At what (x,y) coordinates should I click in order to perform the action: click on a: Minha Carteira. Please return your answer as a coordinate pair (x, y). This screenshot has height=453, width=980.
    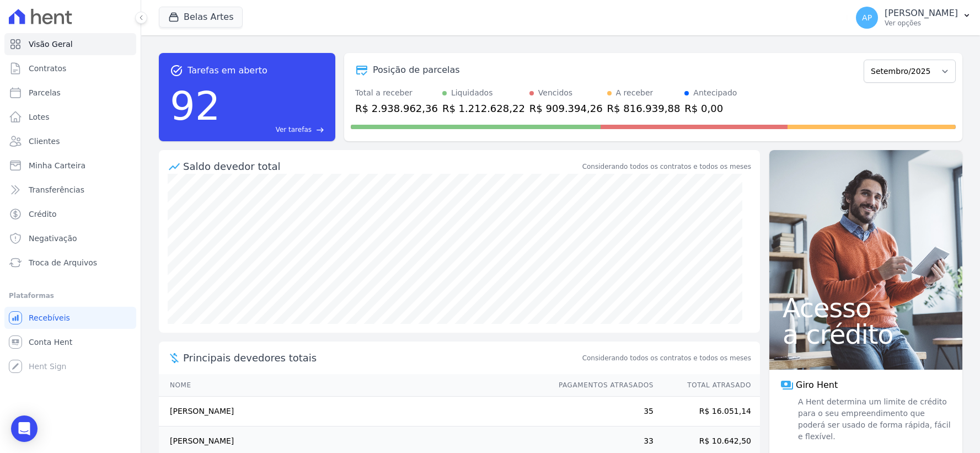
    Looking at the image, I should click on (70, 166).